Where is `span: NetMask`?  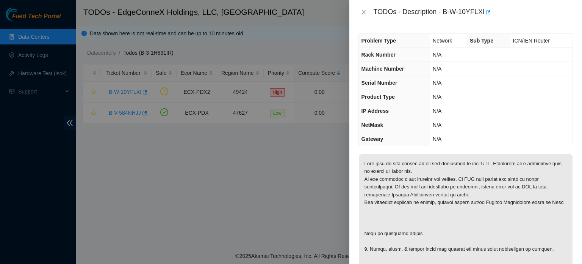
span: NetMask is located at coordinates (373, 125).